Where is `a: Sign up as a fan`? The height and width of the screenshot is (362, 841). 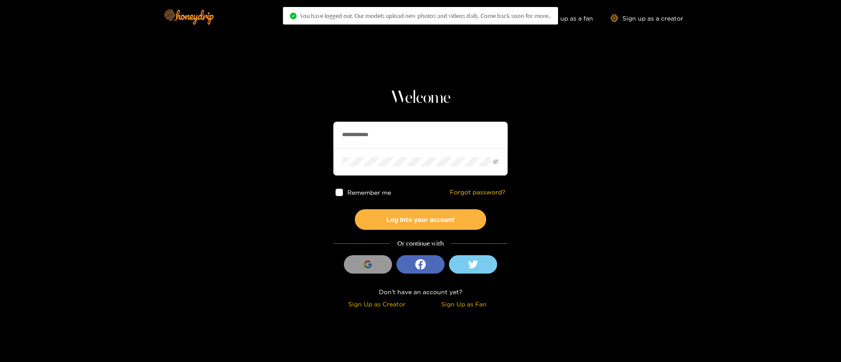
a: Sign up as a fan is located at coordinates (563, 18).